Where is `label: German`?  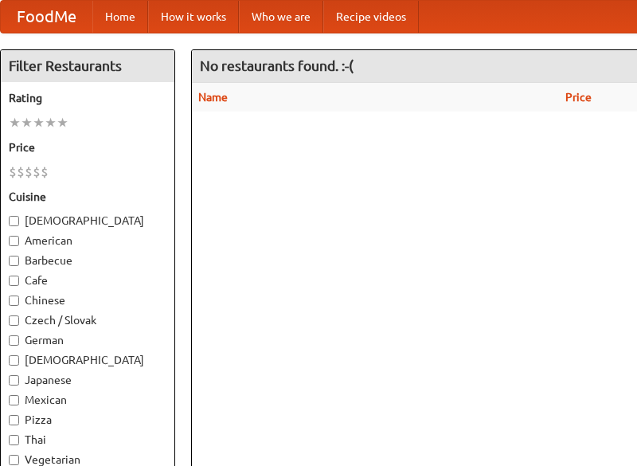
label: German is located at coordinates (88, 340).